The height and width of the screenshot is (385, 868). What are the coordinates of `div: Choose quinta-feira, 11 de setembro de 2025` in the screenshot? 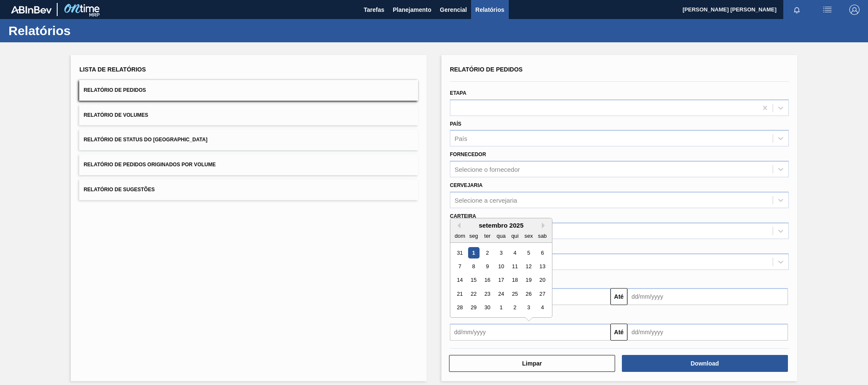 It's located at (515, 266).